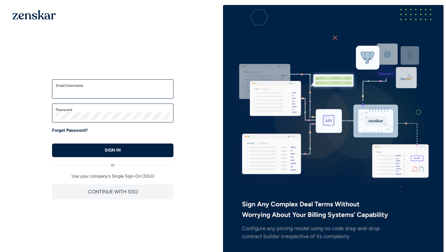  I want to click on button: CONTINUE WITH SSO, so click(113, 192).